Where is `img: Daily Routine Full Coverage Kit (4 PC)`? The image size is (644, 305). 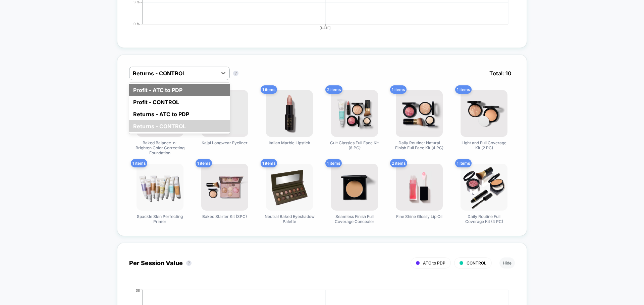 img: Daily Routine Full Coverage Kit (4 PC) is located at coordinates (484, 187).